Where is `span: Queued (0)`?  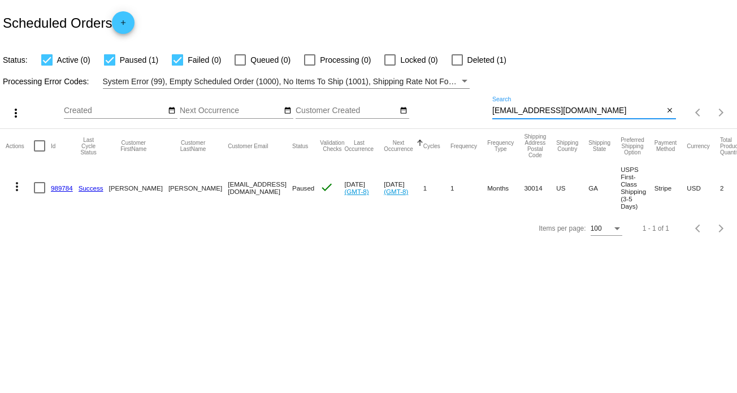
span: Queued (0) is located at coordinates (270, 60).